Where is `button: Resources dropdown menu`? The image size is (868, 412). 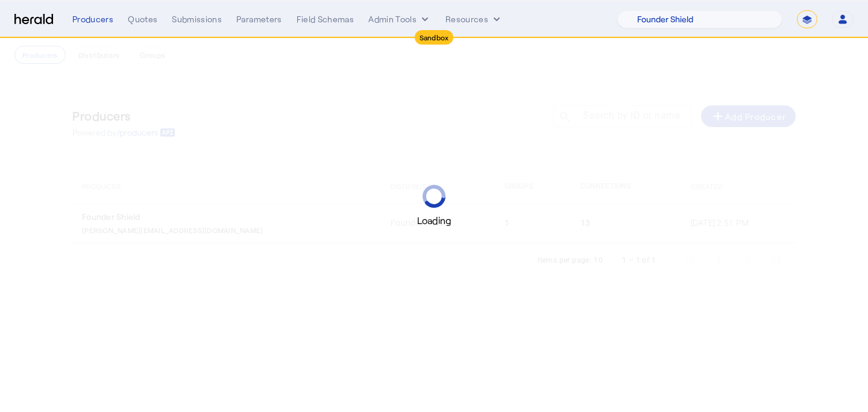 button: Resources dropdown menu is located at coordinates (474, 19).